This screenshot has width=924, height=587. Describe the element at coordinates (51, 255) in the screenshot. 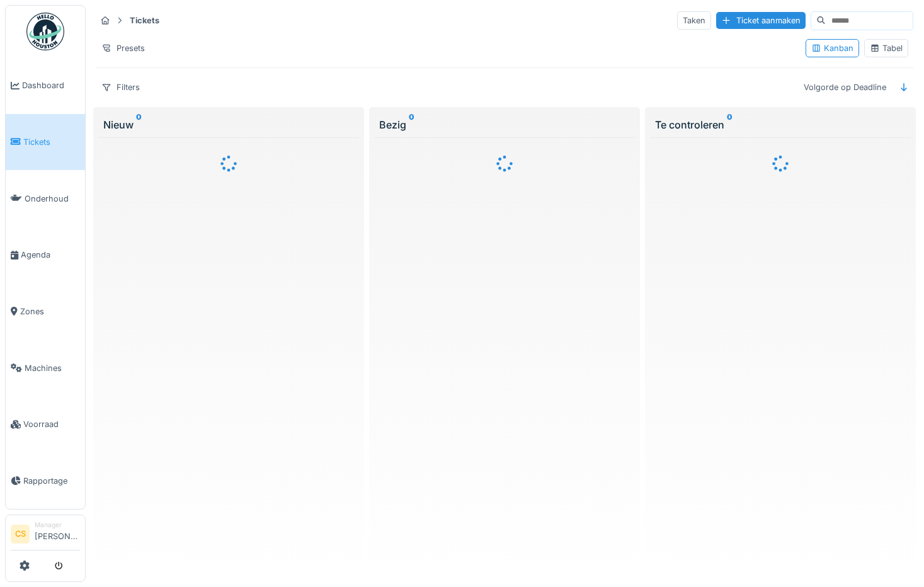

I see `span: Agenda` at that location.